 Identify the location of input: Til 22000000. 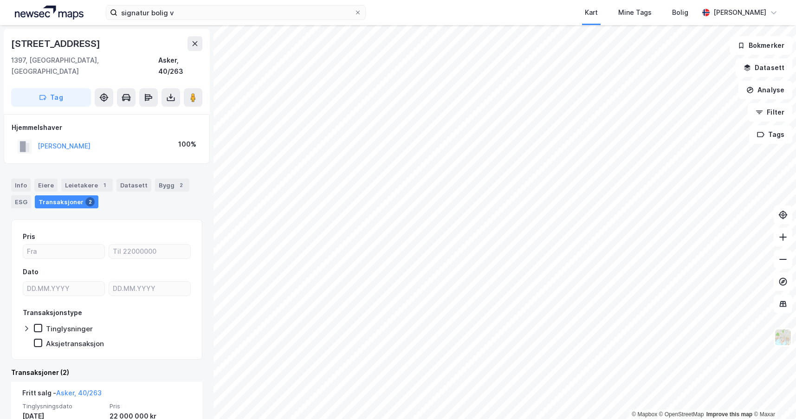
(149, 252).